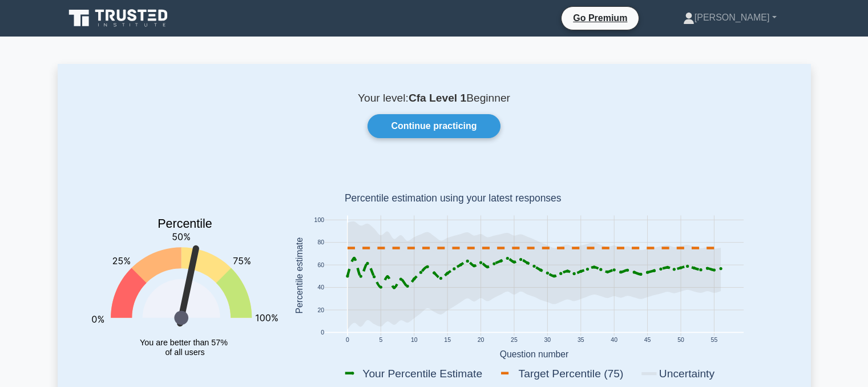 The height and width of the screenshot is (387, 868). I want to click on a: Continue practicing, so click(434, 126).